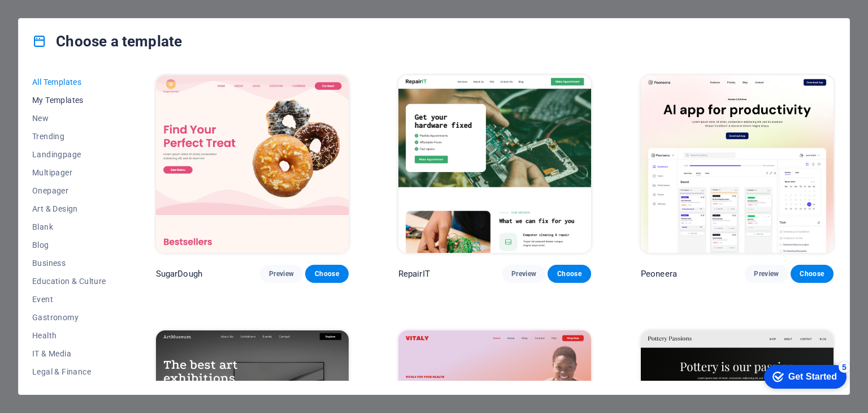 This screenshot has height=413, width=868. What do you see at coordinates (69, 227) in the screenshot?
I see `span: Blank` at bounding box center [69, 227].